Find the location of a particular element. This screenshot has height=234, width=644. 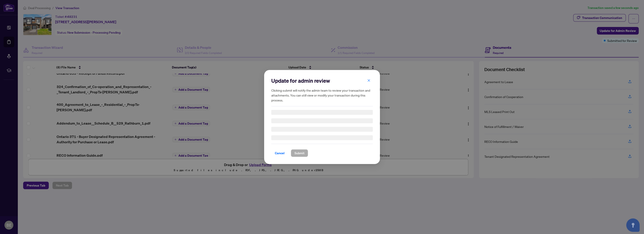

span: Cancel is located at coordinates (280, 153).